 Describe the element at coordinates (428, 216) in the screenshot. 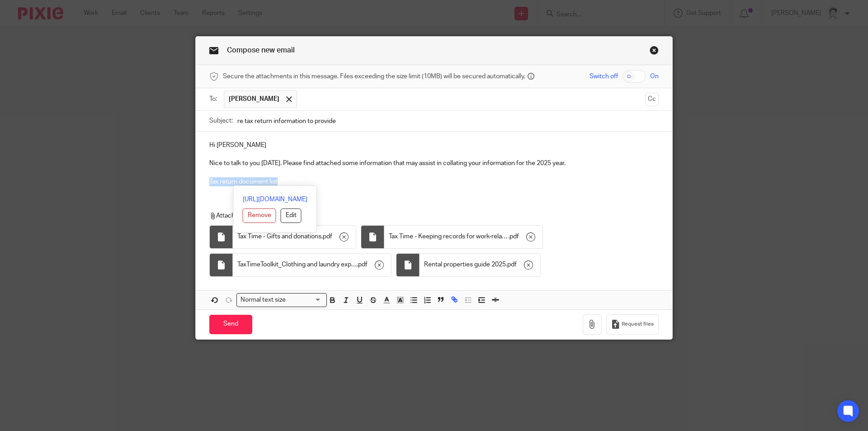

I see `p: Attachments` at that location.